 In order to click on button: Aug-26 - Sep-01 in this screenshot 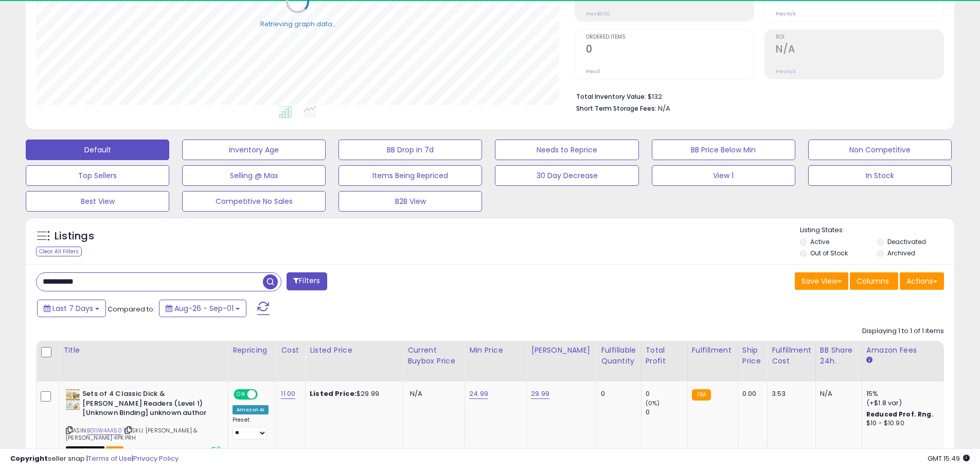, I will do `click(203, 309)`.